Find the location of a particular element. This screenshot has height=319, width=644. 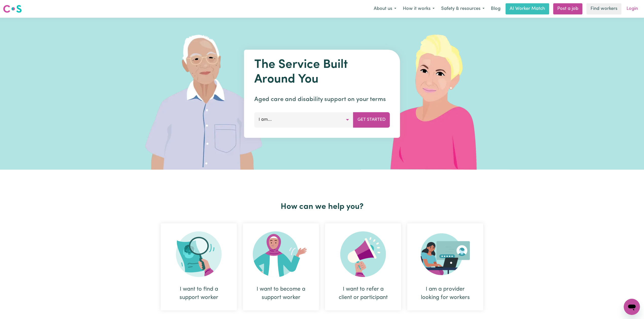

img: Refer is located at coordinates (363, 254).